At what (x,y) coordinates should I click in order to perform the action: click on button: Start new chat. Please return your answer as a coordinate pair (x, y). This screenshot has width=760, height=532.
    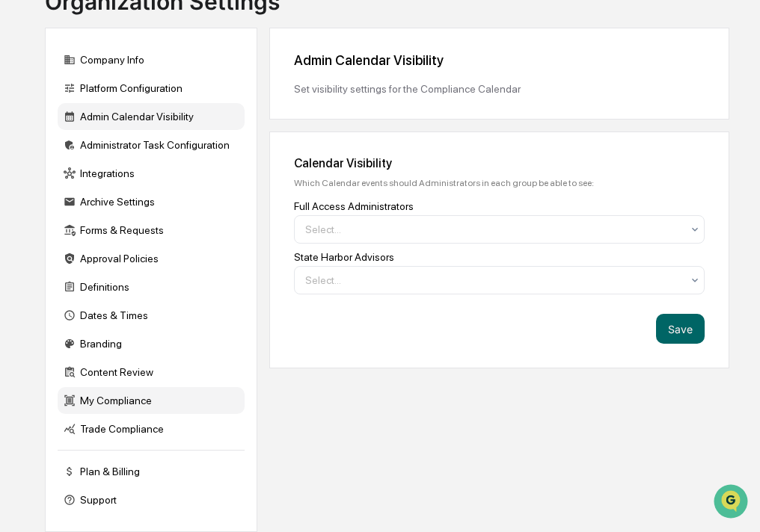
    Looking at the image, I should click on (263, 128).